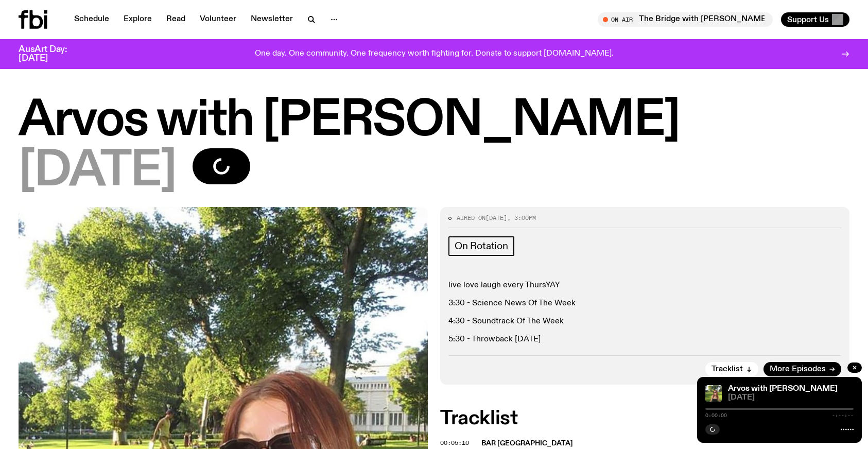 The width and height of the screenshot is (868, 449). What do you see at coordinates (802, 369) in the screenshot?
I see `a: More Episodes` at bounding box center [802, 369].